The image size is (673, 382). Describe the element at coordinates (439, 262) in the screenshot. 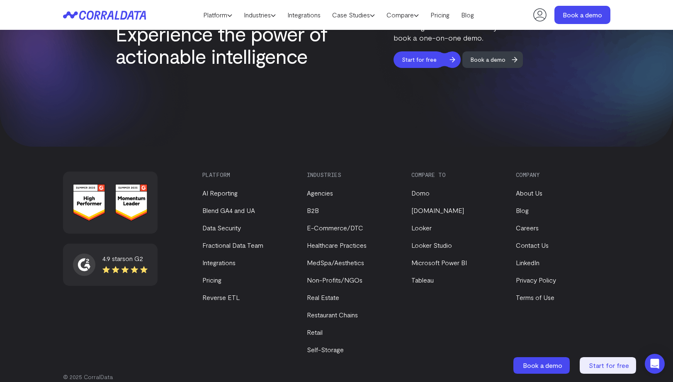

I see `a: Microsoft Power BI` at that location.